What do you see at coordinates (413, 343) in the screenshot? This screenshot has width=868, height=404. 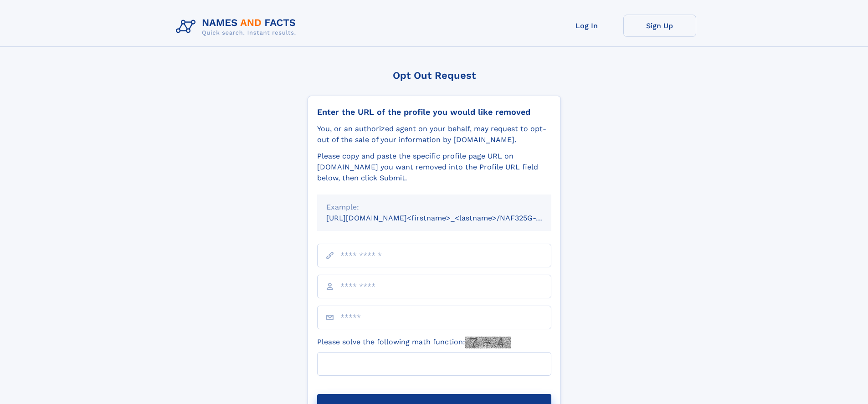 I see `label: Please solve the following math function:` at bounding box center [413, 343].